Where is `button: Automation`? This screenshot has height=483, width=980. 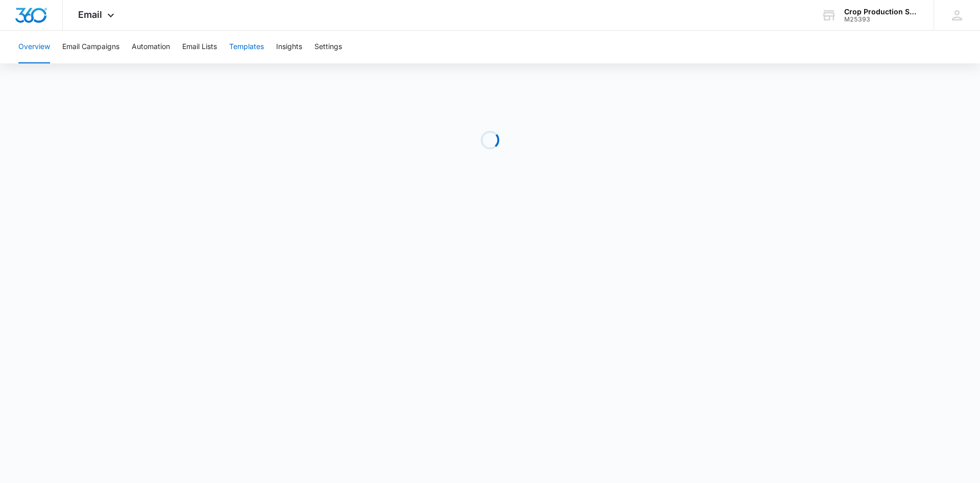
button: Automation is located at coordinates (151, 47).